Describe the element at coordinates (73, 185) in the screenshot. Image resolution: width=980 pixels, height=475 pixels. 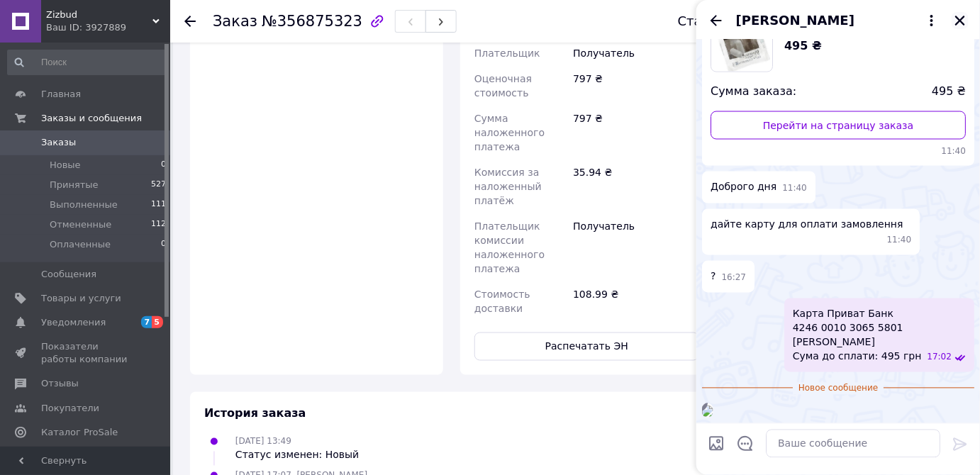
I see `span: Принятые` at that location.